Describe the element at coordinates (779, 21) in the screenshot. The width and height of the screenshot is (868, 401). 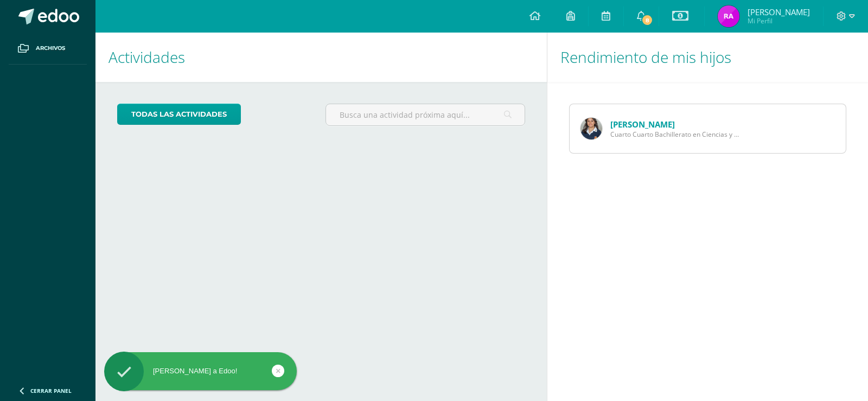
I see `span: Mi Perfil` at that location.